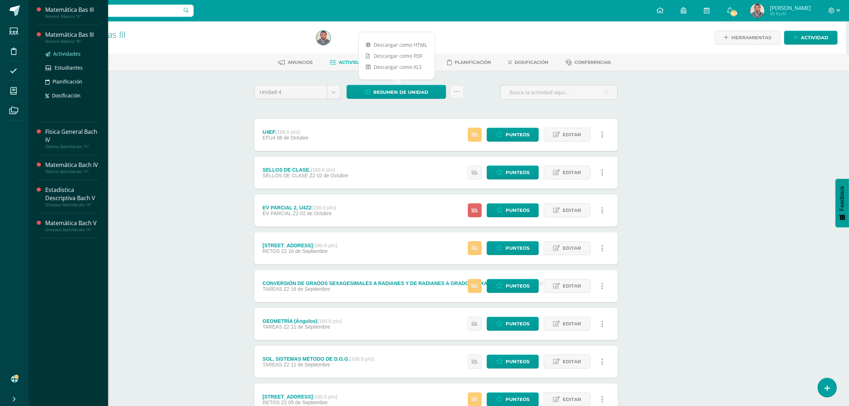 Image resolution: width=849 pixels, height=406 pixels. Describe the element at coordinates (592, 62) in the screenshot. I see `span: Conferencias` at that location.